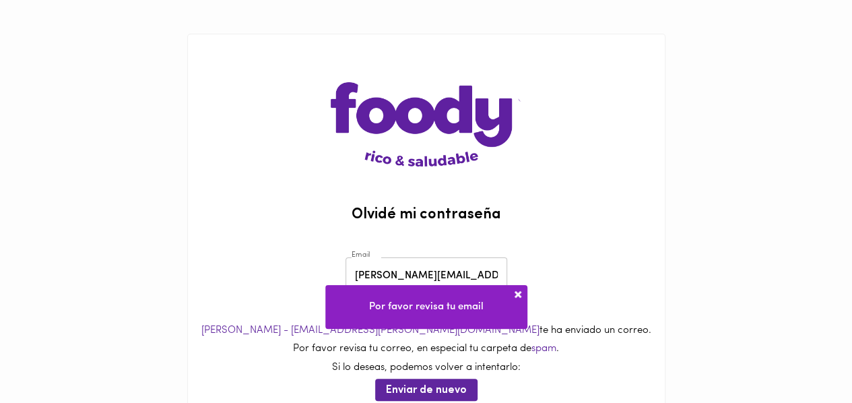  Describe the element at coordinates (426, 215) in the screenshot. I see `h2: Olvidé mi contraseña` at that location.